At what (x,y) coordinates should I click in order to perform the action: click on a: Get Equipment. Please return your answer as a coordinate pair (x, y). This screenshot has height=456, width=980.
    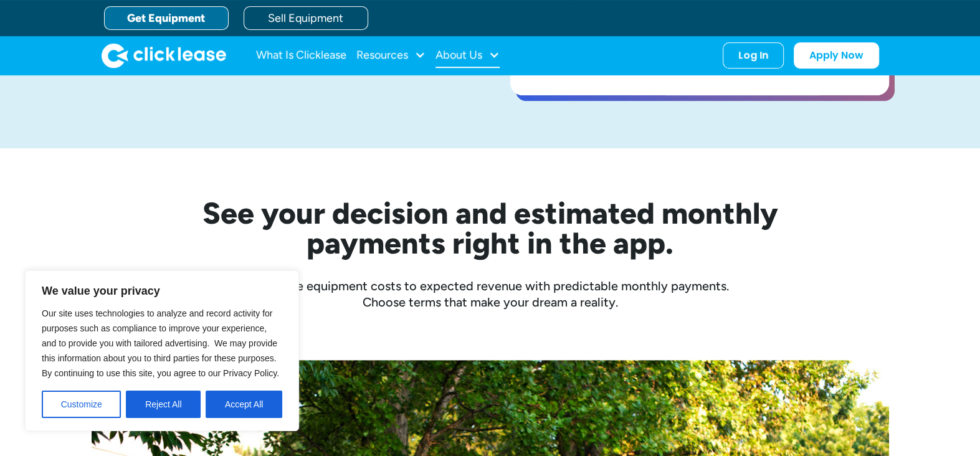
    Looking at the image, I should click on (167, 18).